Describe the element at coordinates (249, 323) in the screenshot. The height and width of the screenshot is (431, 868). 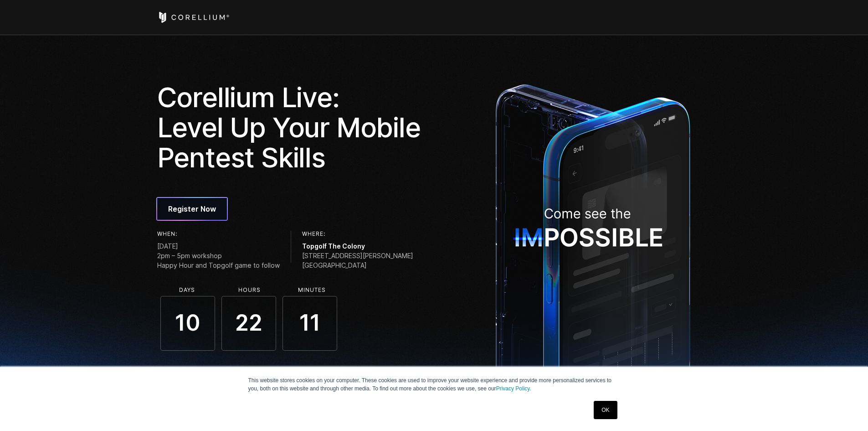
I see `span: 22` at that location.